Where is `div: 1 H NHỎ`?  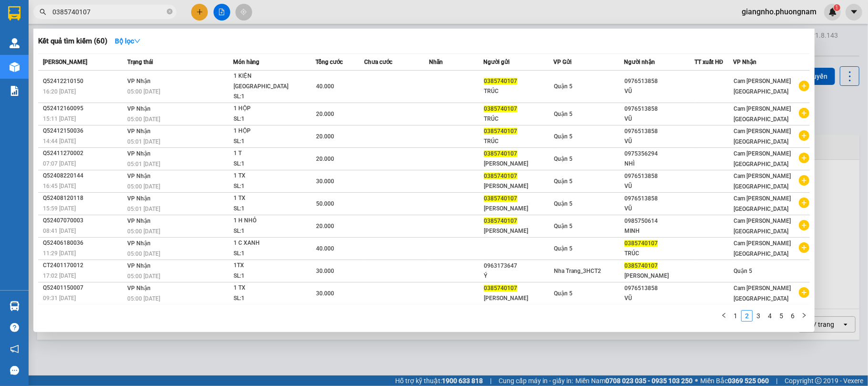 div: 1 H NHỎ is located at coordinates (269, 221).